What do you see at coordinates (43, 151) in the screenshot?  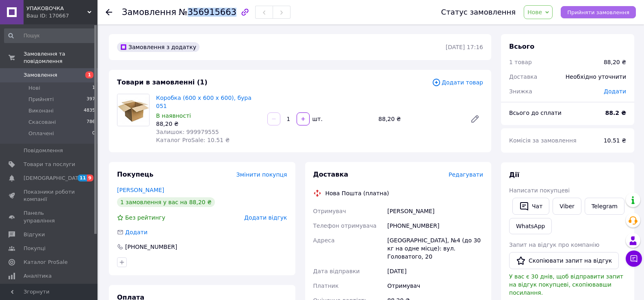 I see `span: Повідомлення` at bounding box center [43, 151].